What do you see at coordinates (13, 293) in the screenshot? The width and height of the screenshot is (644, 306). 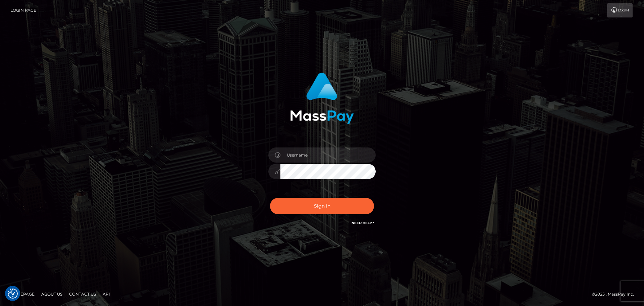 I see `button: Consent Preferences` at bounding box center [13, 293].